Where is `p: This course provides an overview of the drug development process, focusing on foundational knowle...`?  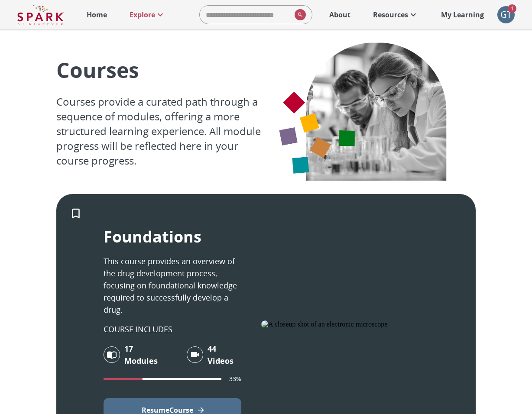
p: This course provides an overview of the drug development process, focusing on foundational knowle... is located at coordinates (172, 285).